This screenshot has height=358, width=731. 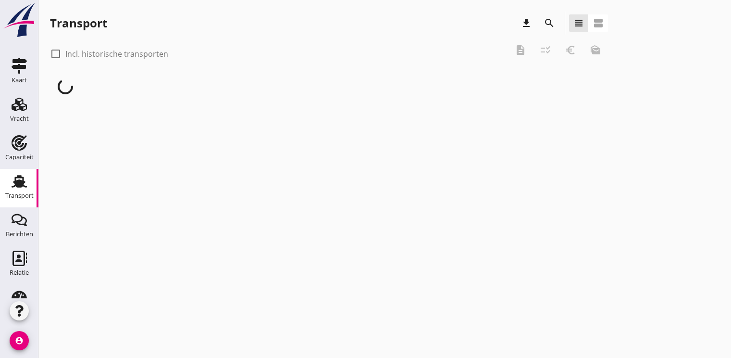 What do you see at coordinates (117, 54) in the screenshot?
I see `label: Incl. historische transporten` at bounding box center [117, 54].